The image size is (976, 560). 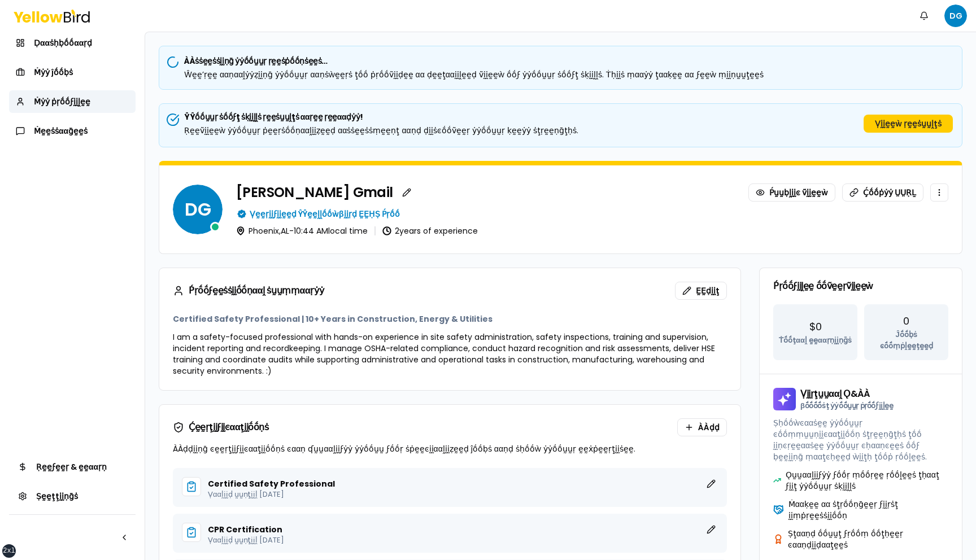 What do you see at coordinates (906, 321) in the screenshot?
I see `p: 0` at bounding box center [906, 321].